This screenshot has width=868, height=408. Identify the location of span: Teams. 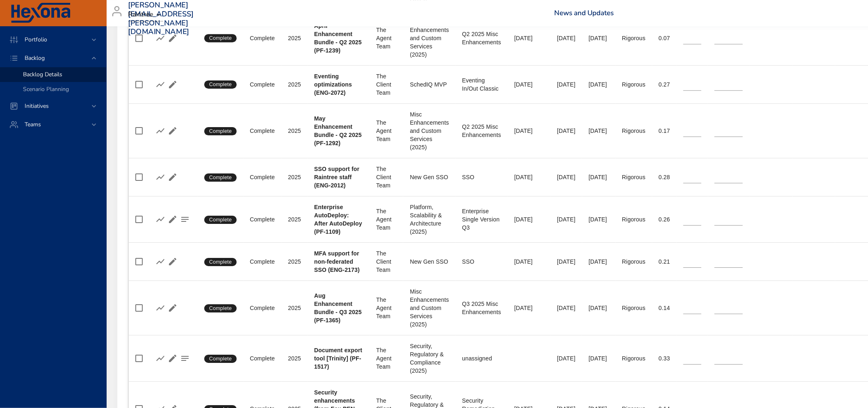
(33, 125).